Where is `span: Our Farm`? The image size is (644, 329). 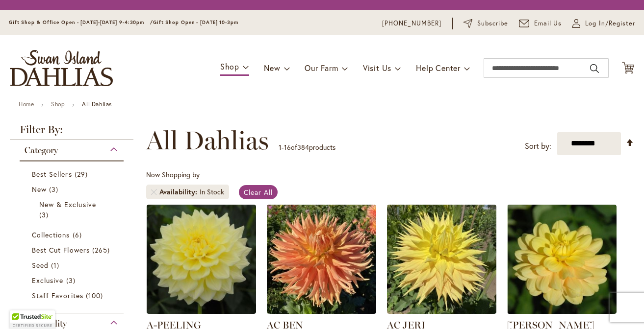 span: Our Farm is located at coordinates (321, 68).